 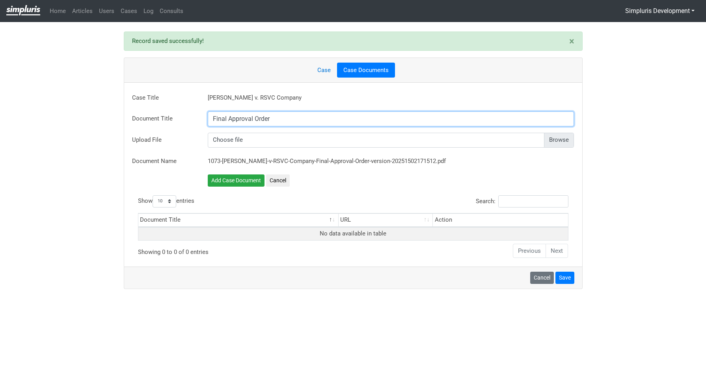 I want to click on a: Consults, so click(x=171, y=11).